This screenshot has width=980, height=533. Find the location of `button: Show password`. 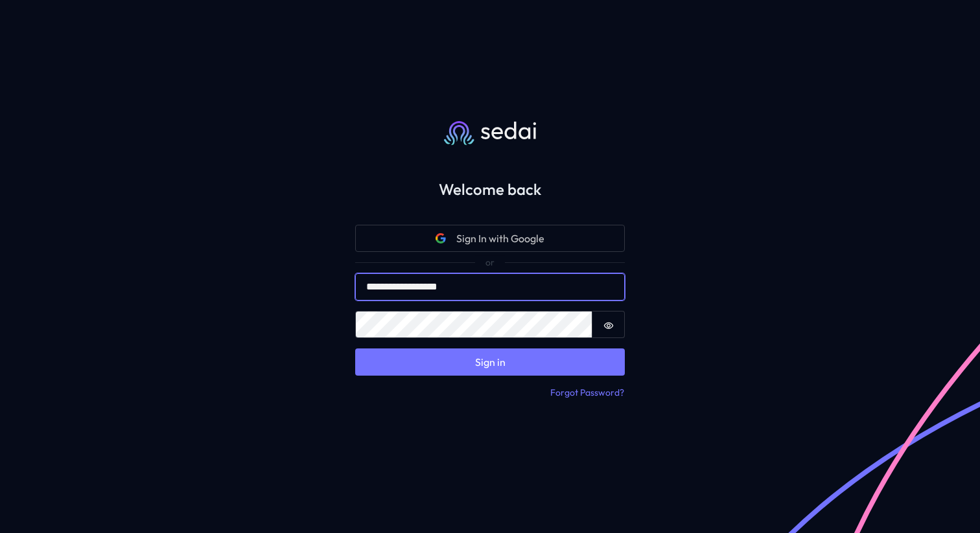

button: Show password is located at coordinates (608, 324).